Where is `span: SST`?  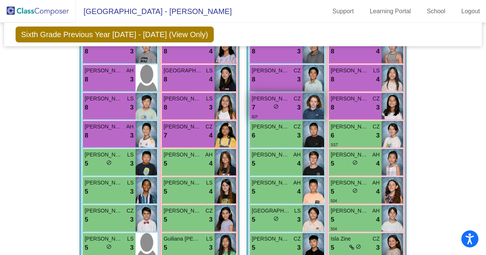
span: SST is located at coordinates (334, 145).